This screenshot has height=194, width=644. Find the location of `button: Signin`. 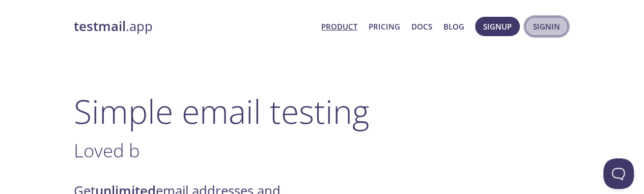

button: Signin is located at coordinates (547, 26).